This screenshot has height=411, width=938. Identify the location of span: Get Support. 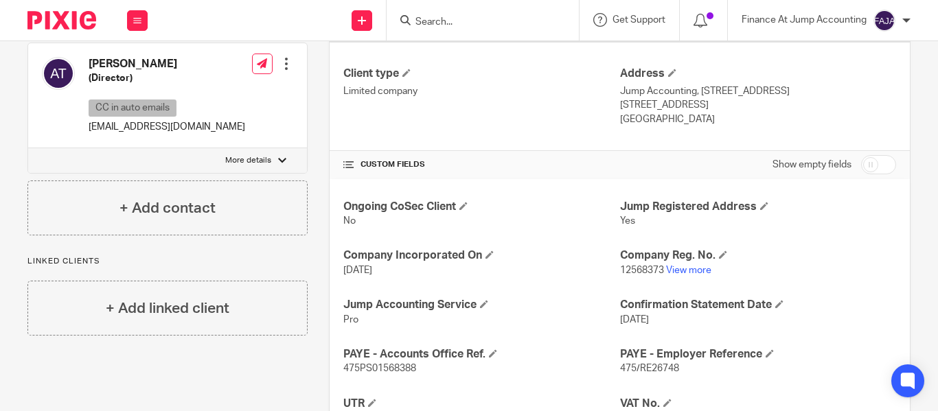
(639, 20).